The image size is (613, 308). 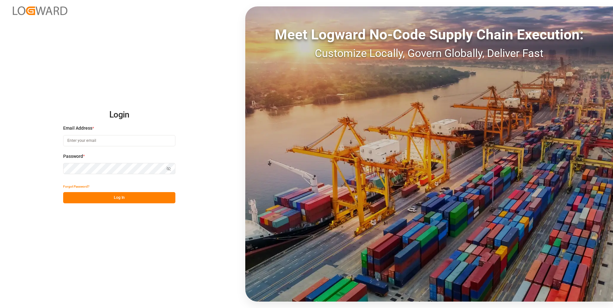 What do you see at coordinates (119, 115) in the screenshot?
I see `h2: Login` at bounding box center [119, 115].